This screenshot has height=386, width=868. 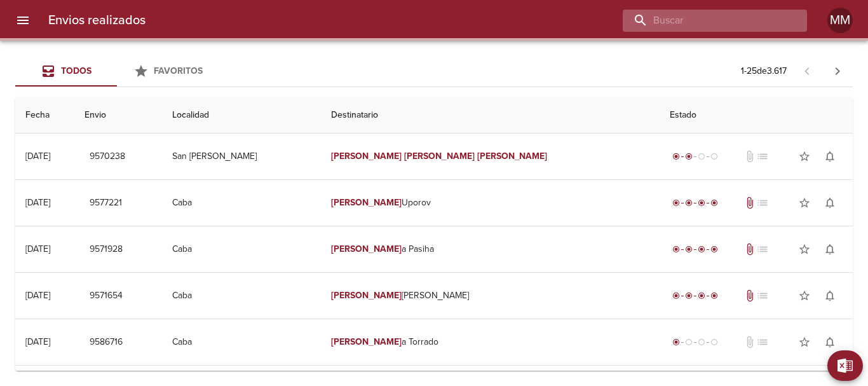 What do you see at coordinates (106, 249) in the screenshot?
I see `button: 9571928` at bounding box center [106, 249].